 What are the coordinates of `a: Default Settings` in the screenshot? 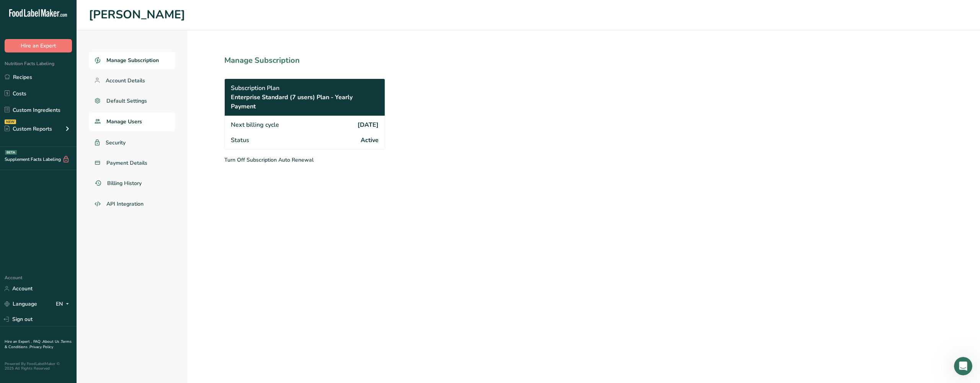 It's located at (132, 101).